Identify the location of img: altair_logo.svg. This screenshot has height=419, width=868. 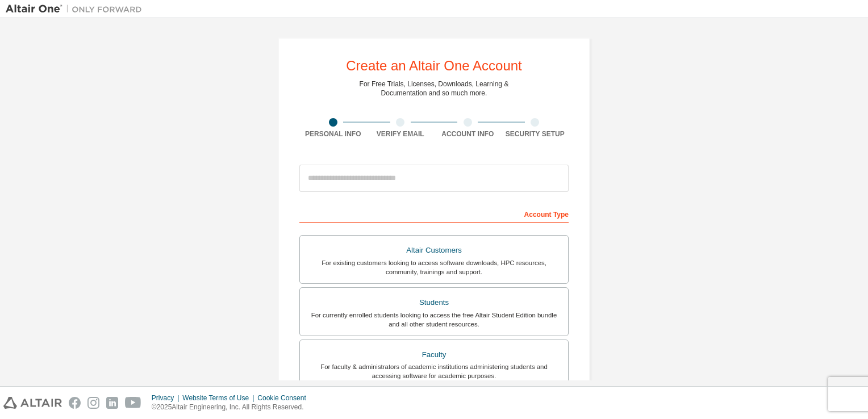
(32, 403).